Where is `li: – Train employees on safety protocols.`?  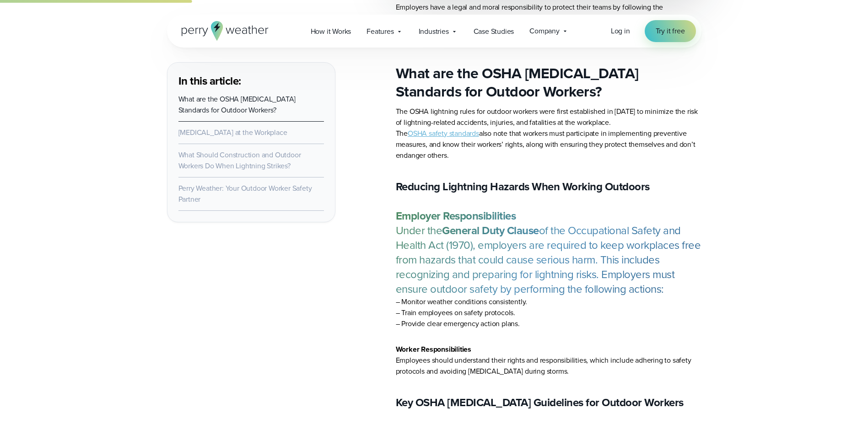
li: – Train employees on safety protocols. is located at coordinates (549, 313).